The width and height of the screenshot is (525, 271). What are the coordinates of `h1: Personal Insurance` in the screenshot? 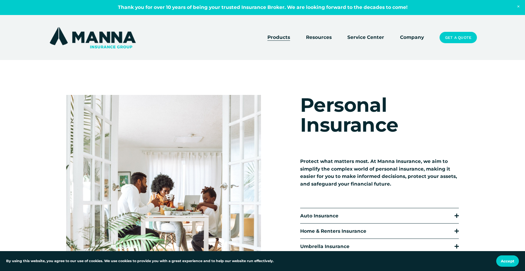 It's located at (379, 115).